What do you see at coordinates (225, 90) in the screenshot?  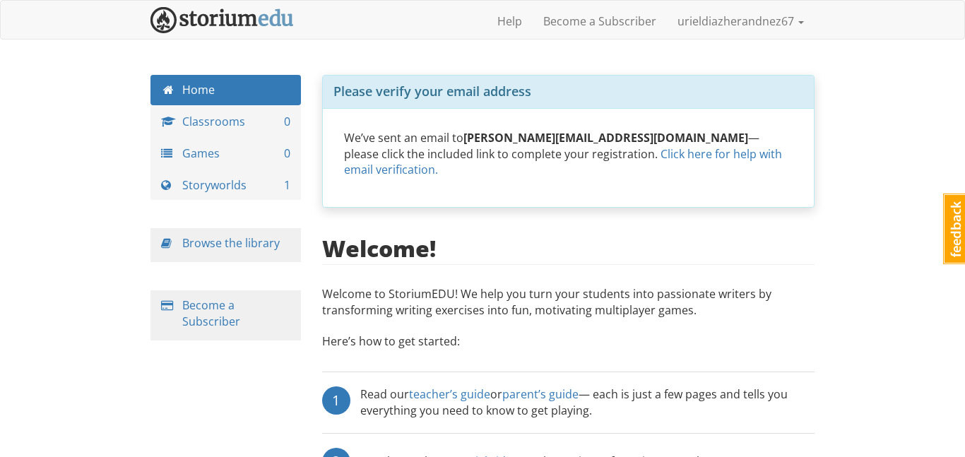 I see `a: Home` at bounding box center [225, 90].